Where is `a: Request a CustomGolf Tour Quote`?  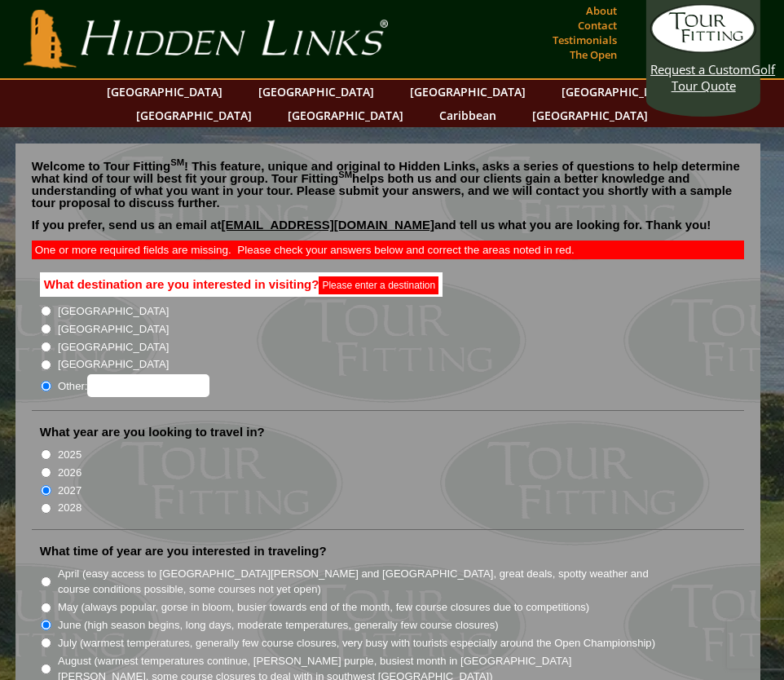 a: Request a CustomGolf Tour Quote is located at coordinates (704, 49).